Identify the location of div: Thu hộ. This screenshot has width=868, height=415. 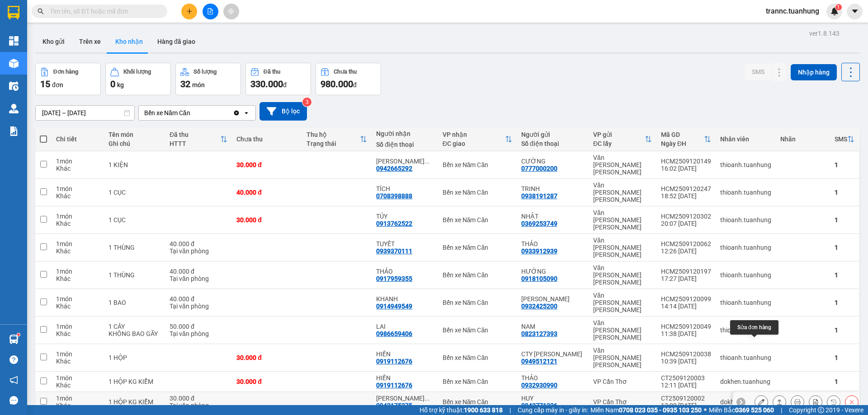
(333, 135).